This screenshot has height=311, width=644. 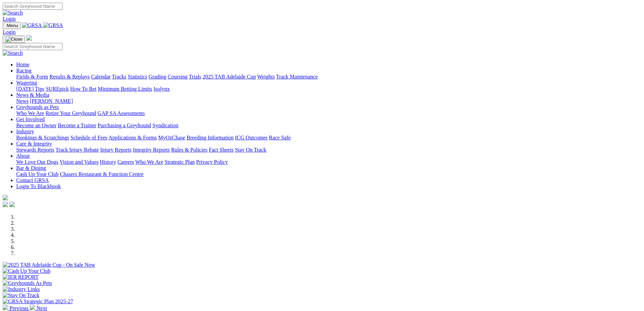 What do you see at coordinates (280, 137) in the screenshot?
I see `a: Race Safe` at bounding box center [280, 137].